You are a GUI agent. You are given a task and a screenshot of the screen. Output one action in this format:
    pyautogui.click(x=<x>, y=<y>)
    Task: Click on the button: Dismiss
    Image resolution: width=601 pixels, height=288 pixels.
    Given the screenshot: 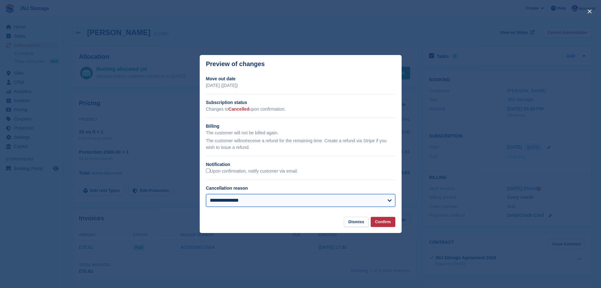 What is the action you would take?
    pyautogui.click(x=356, y=222)
    